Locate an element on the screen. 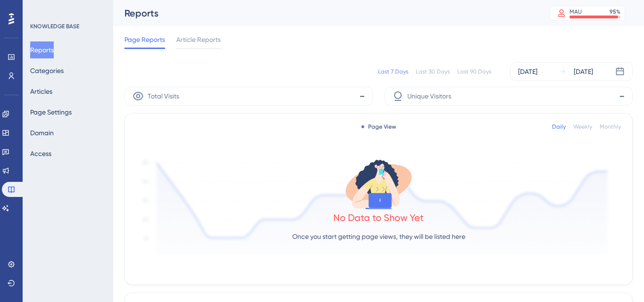 The height and width of the screenshot is (302, 644). div: Weekly is located at coordinates (583, 127).